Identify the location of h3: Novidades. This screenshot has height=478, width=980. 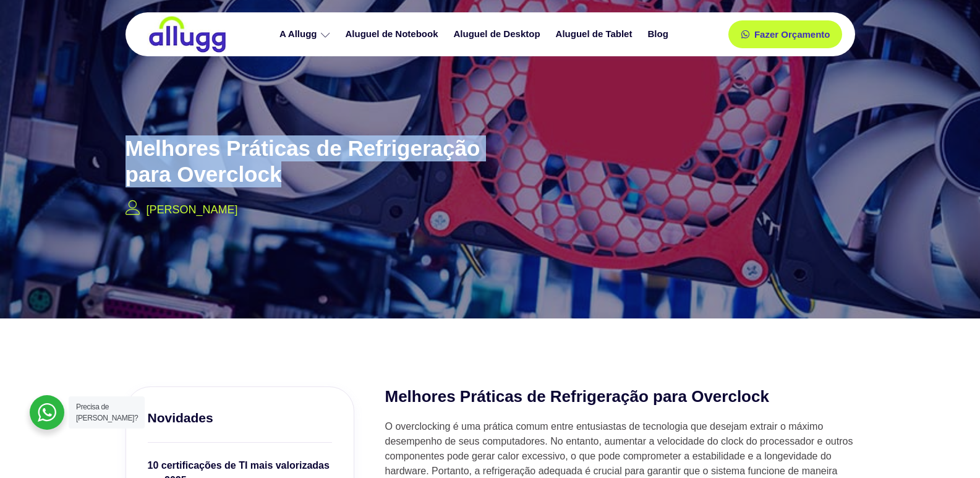
(240, 418).